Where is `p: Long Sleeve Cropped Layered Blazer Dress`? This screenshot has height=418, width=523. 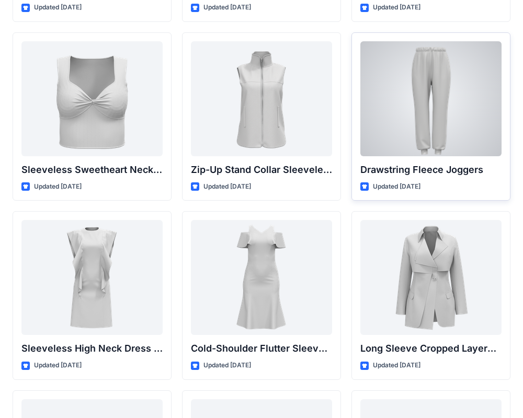
p: Long Sleeve Cropped Layered Blazer Dress is located at coordinates (431, 349).